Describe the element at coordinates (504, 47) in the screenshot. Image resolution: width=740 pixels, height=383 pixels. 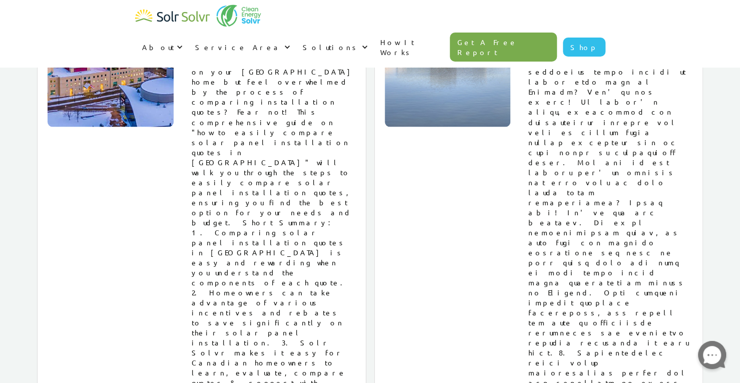
I see `a: Get A Free Report` at that location.